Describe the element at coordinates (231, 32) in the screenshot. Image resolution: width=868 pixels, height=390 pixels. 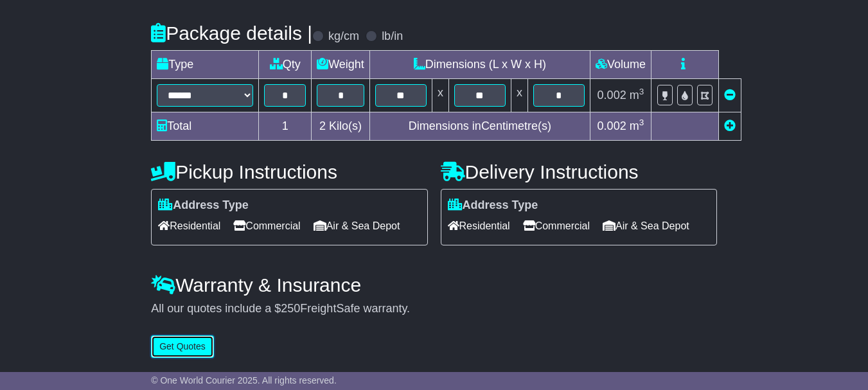
I see `h4: Package details |` at that location.